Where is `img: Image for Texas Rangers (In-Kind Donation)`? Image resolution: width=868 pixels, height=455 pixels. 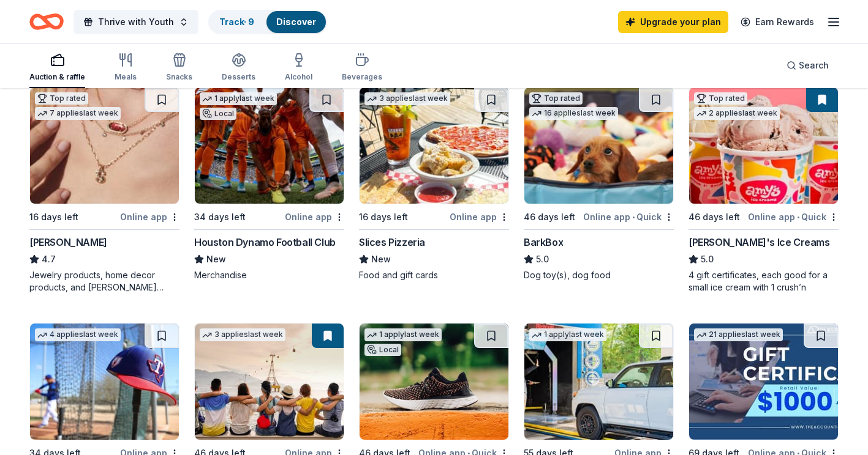
img: Image for Texas Rangers (In-Kind Donation) is located at coordinates (104, 382).